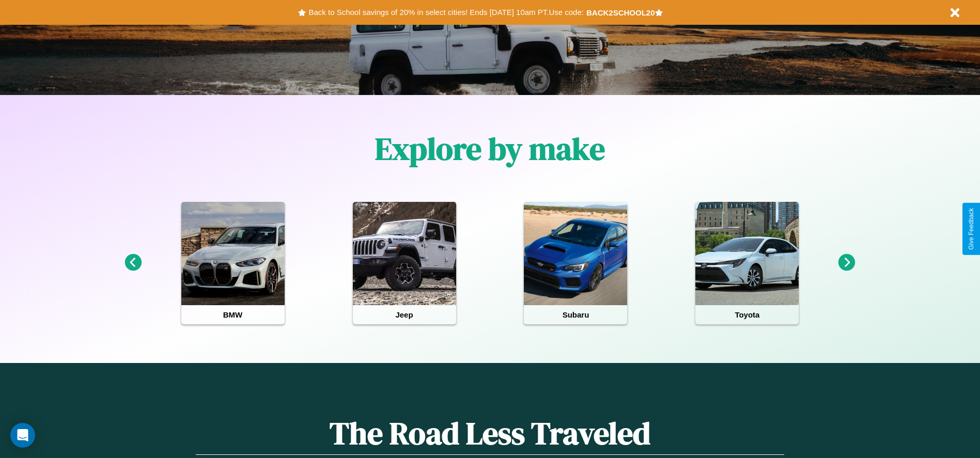  Describe the element at coordinates (575, 314) in the screenshot. I see `h4: Subaru` at that location.